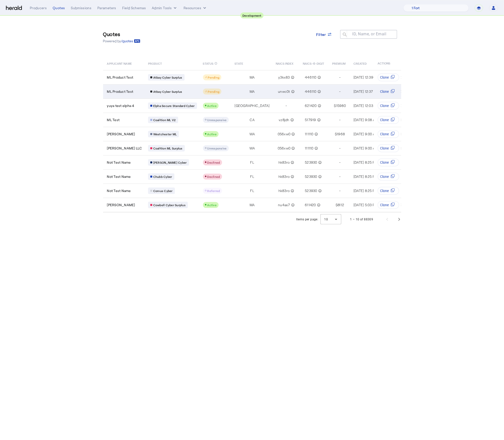  What do you see at coordinates (284, 134) in the screenshot?
I see `span: 056xw0` at bounding box center [284, 134].